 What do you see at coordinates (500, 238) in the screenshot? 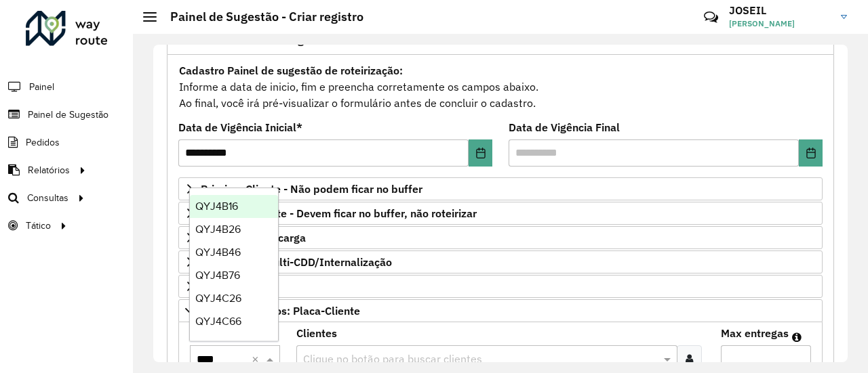
I see `a: Cliente para Recarga` at bounding box center [500, 238].